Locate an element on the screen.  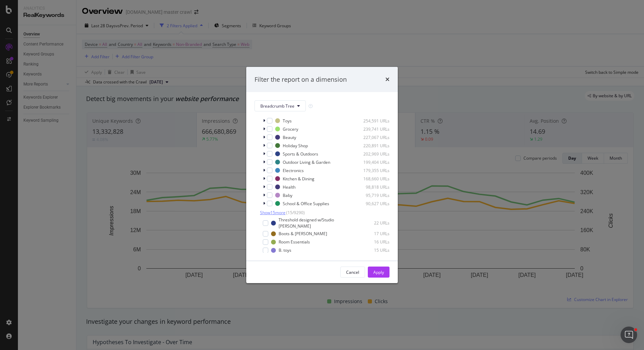
div: 15 URLs is located at coordinates (373, 250).